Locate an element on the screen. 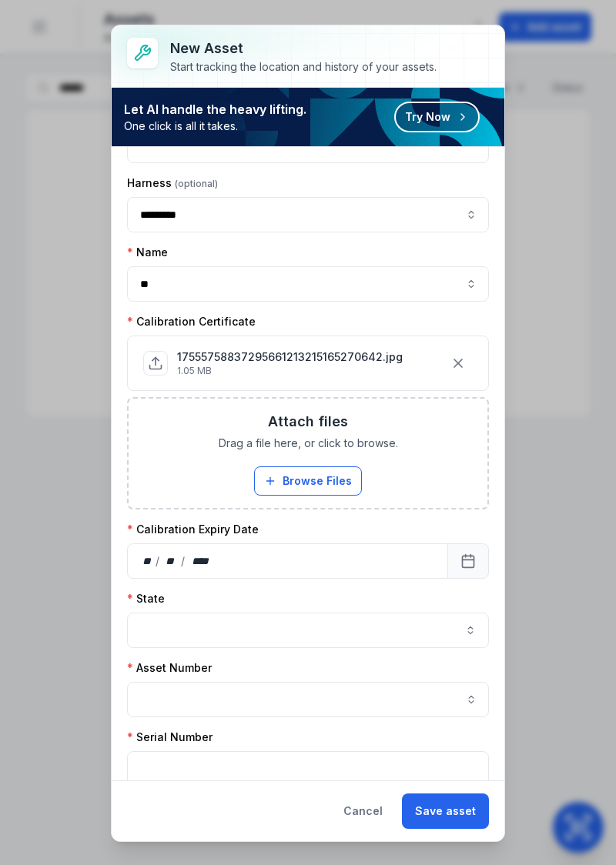 The height and width of the screenshot is (865, 616). p: 17555758837295661213215165270642.jpg is located at coordinates (289, 357).